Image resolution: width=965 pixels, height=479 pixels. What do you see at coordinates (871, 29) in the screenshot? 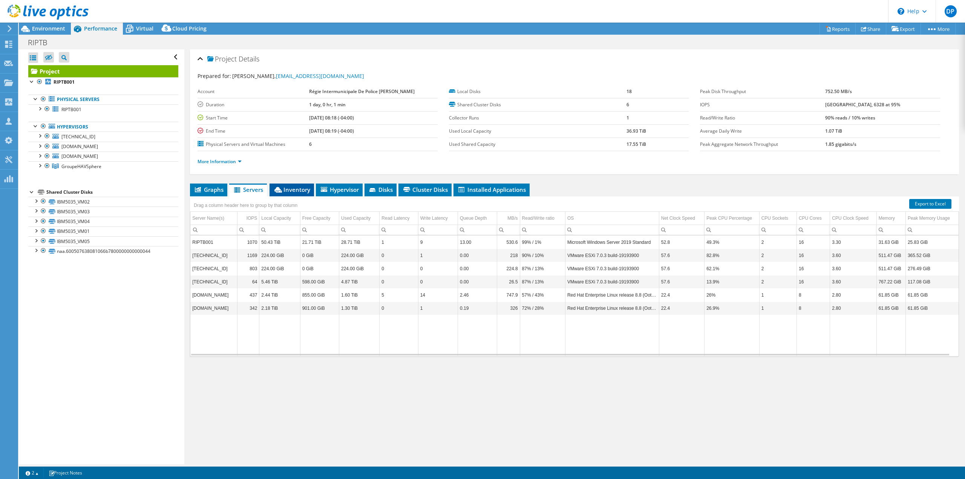
I see `a: Share` at bounding box center [871, 29].